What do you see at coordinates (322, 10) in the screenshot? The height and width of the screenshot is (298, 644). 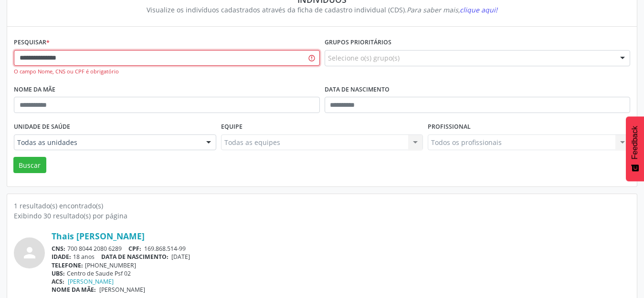 I see `div: Visualize os indivíduos cadastrados através da ficha de cadastro individual (CDS).` at bounding box center [322, 10].